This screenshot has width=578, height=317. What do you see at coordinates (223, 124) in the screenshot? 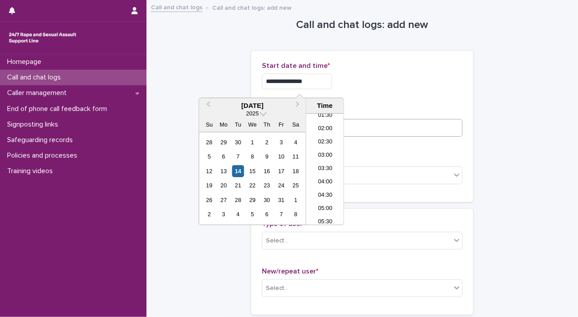
I see `div: Mo` at bounding box center [223, 124].